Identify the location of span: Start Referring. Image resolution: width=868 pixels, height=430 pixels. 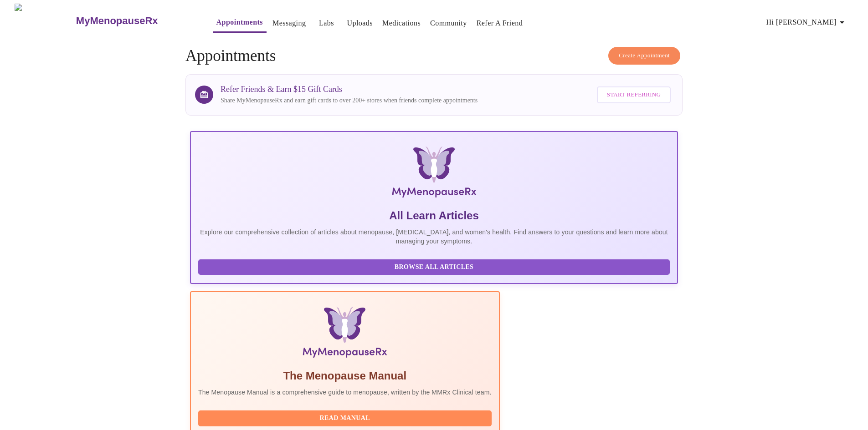
(634, 95).